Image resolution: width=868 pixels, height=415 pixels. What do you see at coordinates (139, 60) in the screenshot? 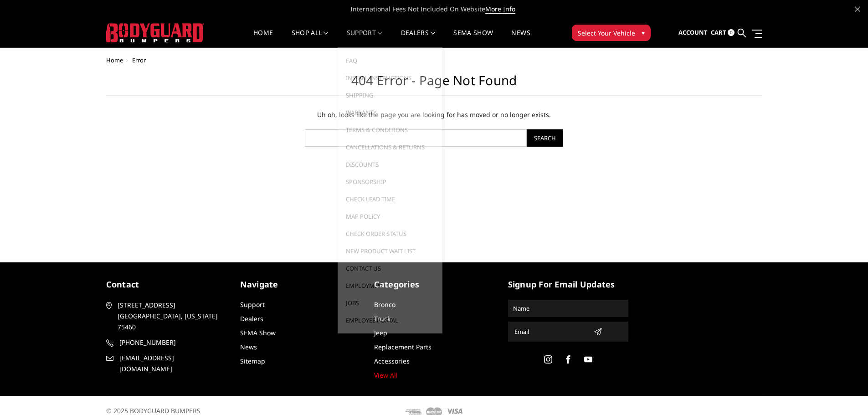
I see `span: Error` at bounding box center [139, 60].